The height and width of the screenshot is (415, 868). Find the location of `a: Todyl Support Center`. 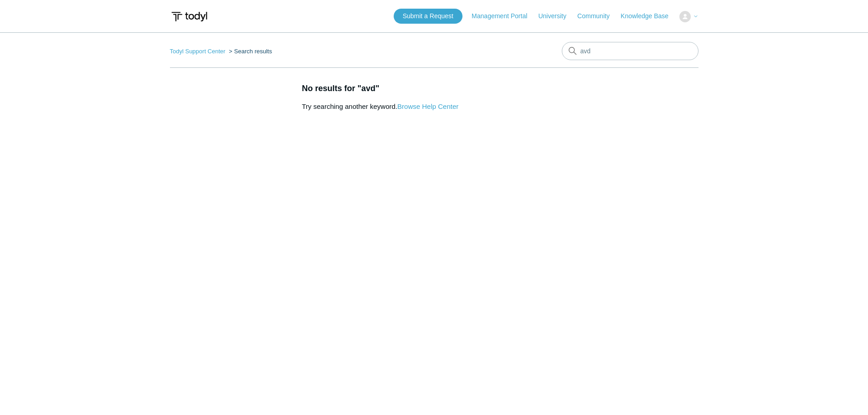

a: Todyl Support Center is located at coordinates (197, 51).